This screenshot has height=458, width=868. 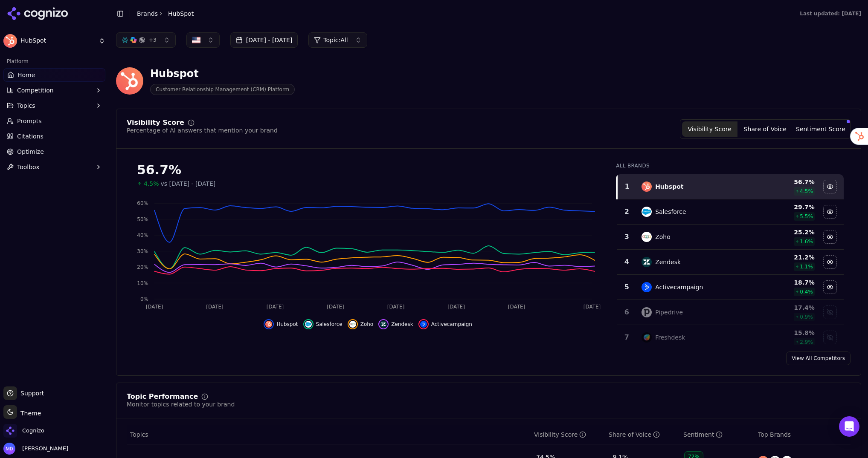 I want to click on button: Open organization switcher, so click(x=24, y=431).